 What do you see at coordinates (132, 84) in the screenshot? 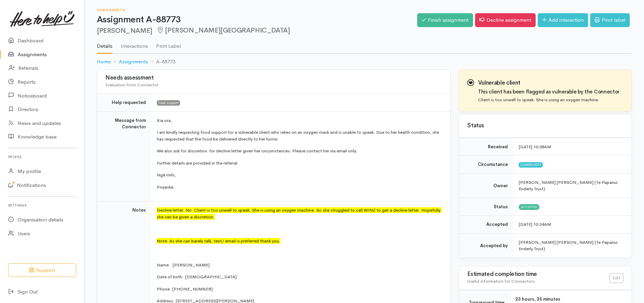
I see `span: Evaluation from Connector` at bounding box center [132, 84].